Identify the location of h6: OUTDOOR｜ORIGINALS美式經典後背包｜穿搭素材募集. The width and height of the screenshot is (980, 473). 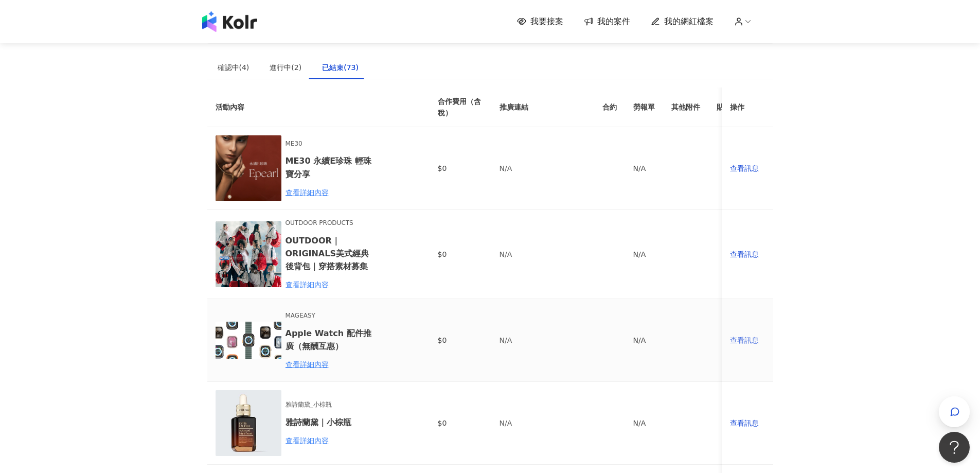
(330, 253).